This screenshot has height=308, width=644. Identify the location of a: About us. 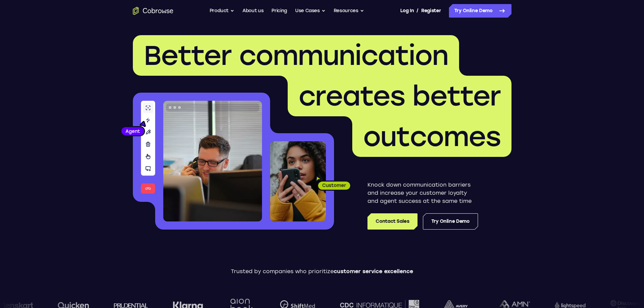
(253, 11).